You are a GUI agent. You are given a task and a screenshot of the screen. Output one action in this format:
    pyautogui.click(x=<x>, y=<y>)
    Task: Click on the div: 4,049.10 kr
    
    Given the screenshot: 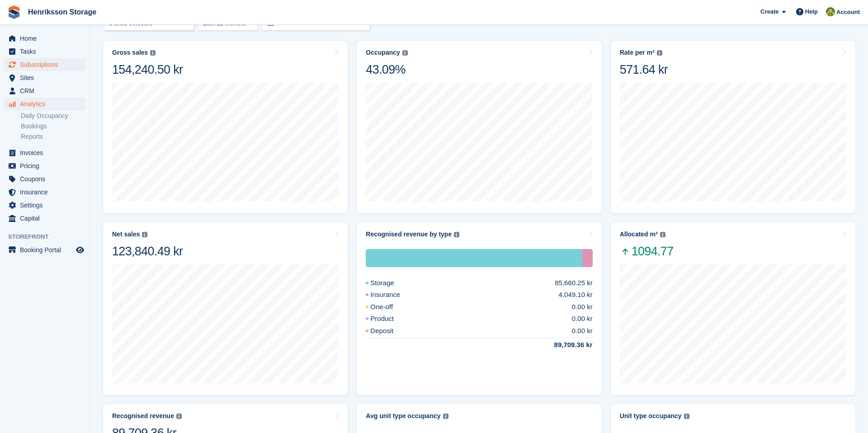 What is the action you would take?
    pyautogui.click(x=575, y=295)
    